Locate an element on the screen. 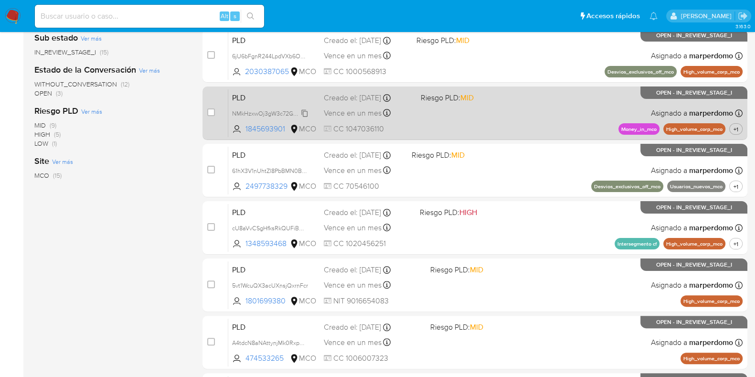  span: 3.163.0 is located at coordinates (743, 26).